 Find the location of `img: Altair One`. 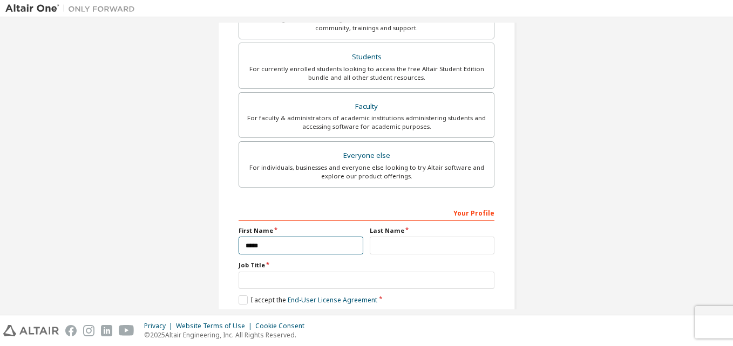

img: Altair One is located at coordinates (73, 9).